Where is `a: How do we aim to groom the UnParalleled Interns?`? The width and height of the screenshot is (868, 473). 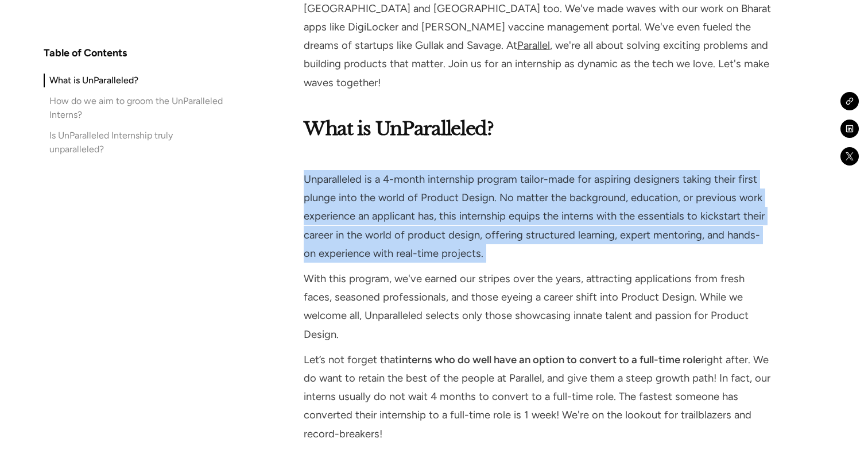 a: How do we aim to groom the UnParalleled Interns? is located at coordinates (134, 108).